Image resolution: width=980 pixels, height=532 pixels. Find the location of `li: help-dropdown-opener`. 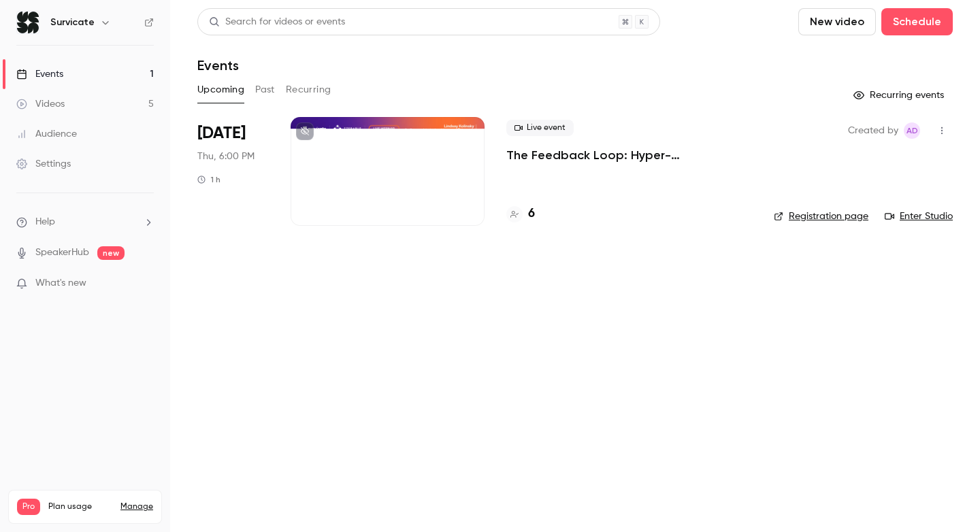

li: help-dropdown-opener is located at coordinates (85, 222).